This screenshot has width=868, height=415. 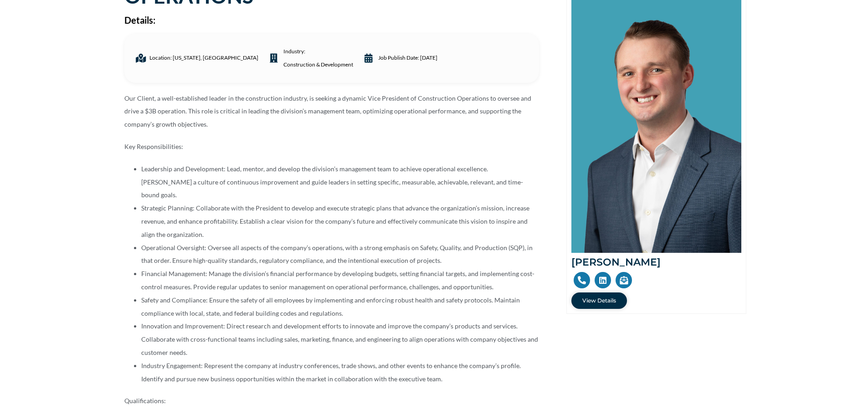 I want to click on a: View Details, so click(x=599, y=300).